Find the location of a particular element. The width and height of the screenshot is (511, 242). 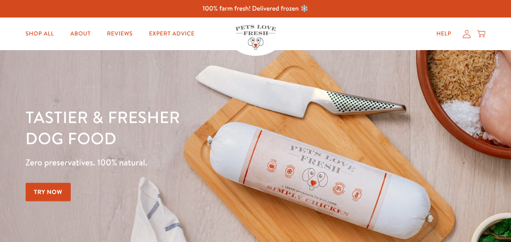

a: Try Now is located at coordinates (48, 192).